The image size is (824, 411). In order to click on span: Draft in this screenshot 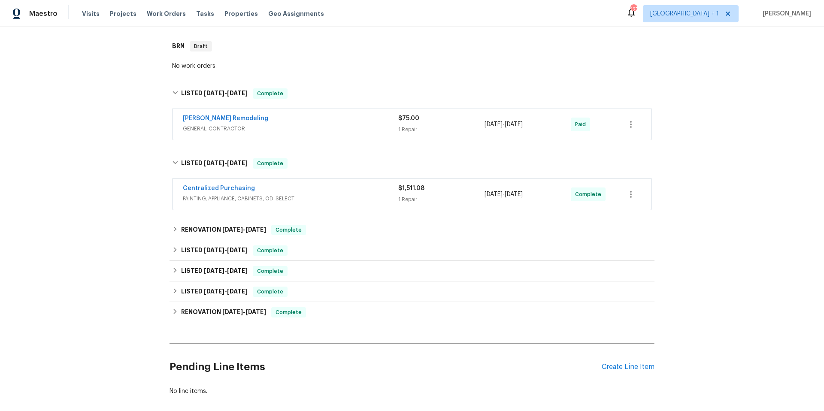, I will do `click(201, 46)`.